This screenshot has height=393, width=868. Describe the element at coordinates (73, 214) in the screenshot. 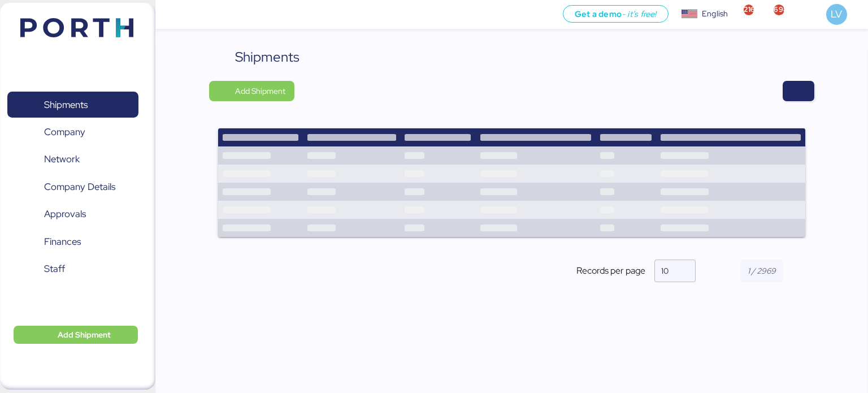

I see `a: Approvals` at that location.